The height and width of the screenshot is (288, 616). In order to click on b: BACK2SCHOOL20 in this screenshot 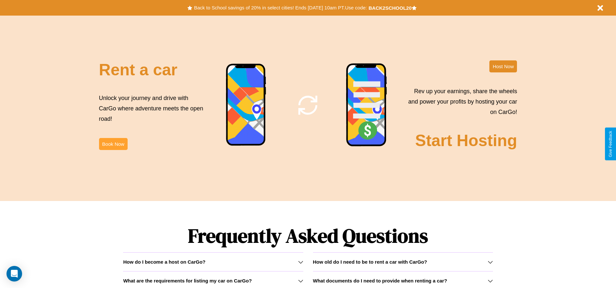, I will do `click(390, 8)`.